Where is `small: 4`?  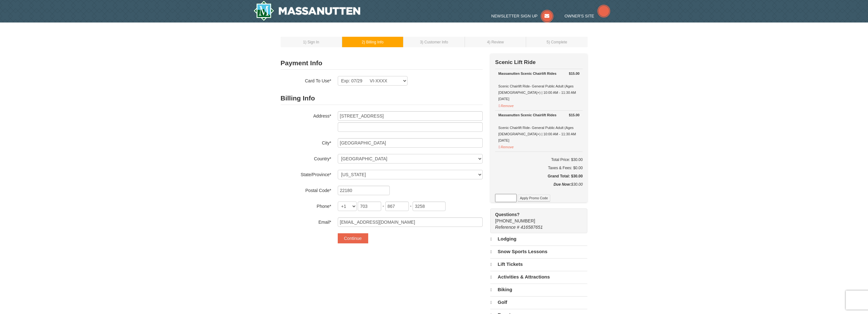
small: 4 is located at coordinates (496, 42).